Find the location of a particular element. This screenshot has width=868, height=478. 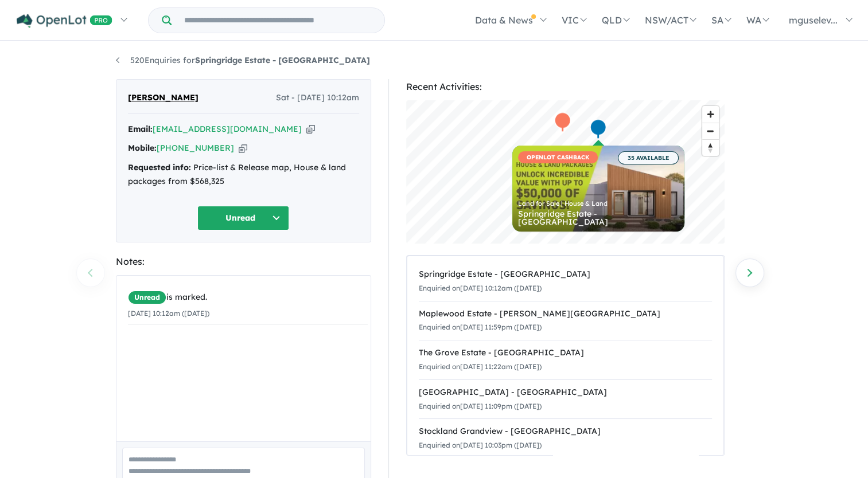

div: Land for Sale | House & Land is located at coordinates (598, 204).